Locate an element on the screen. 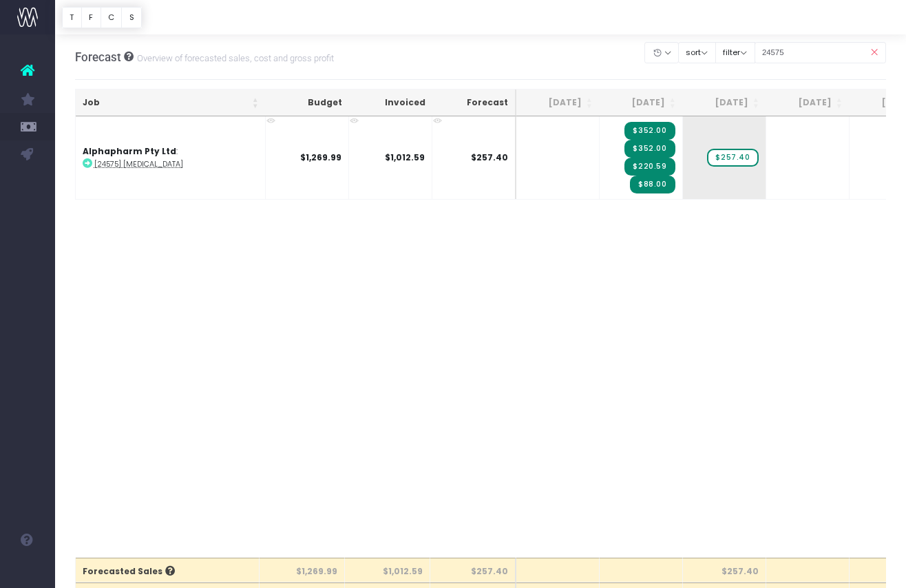  button: S is located at coordinates (131, 17).